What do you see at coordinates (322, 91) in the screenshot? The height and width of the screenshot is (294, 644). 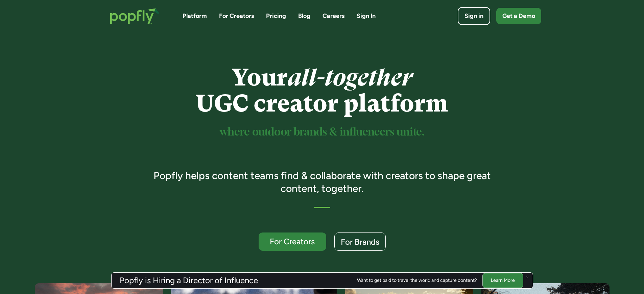 I see `h1: Your UGC creator platform` at bounding box center [322, 91].